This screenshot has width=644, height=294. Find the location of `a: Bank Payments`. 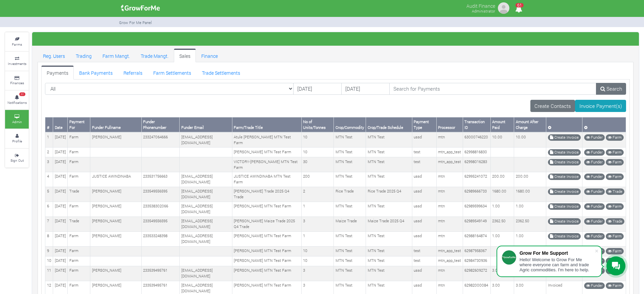

a: Bank Payments is located at coordinates (96, 72).